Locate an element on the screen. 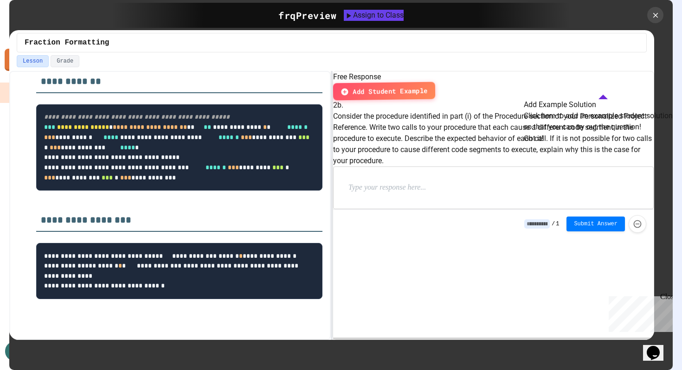 The image size is (682, 370). span: Fraction Formatting is located at coordinates (67, 43).